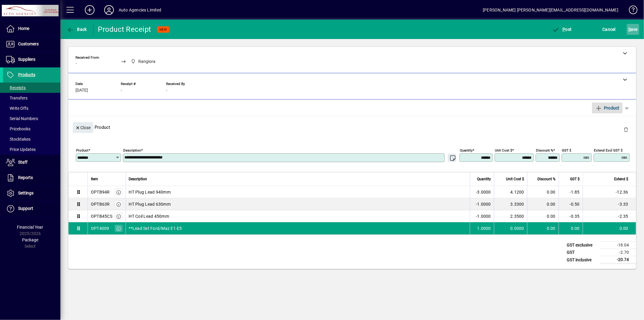 The width and height of the screenshot is (644, 320). Describe the element at coordinates (503, 150) in the screenshot. I see `mat-label: Unit Cost $` at that location.